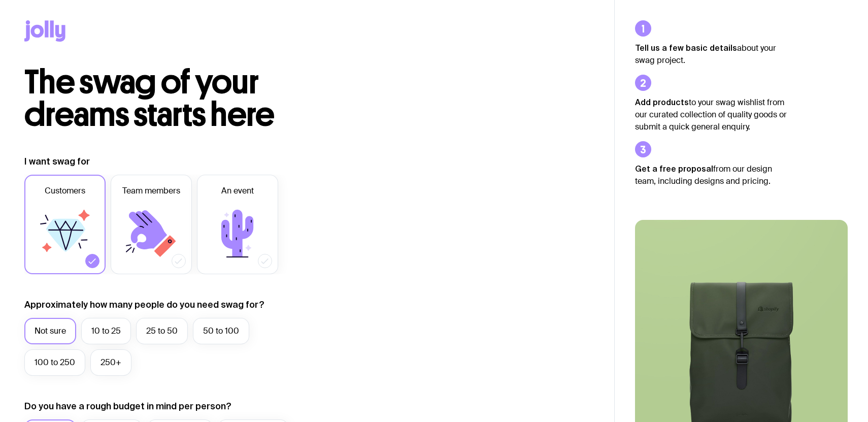 The width and height of the screenshot is (868, 422). I want to click on span: Team members, so click(151, 191).